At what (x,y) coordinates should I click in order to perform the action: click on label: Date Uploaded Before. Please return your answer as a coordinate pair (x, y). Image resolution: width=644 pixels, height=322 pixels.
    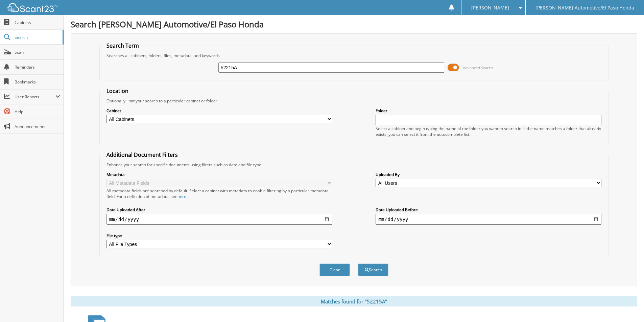
    Looking at the image, I should click on (488, 209).